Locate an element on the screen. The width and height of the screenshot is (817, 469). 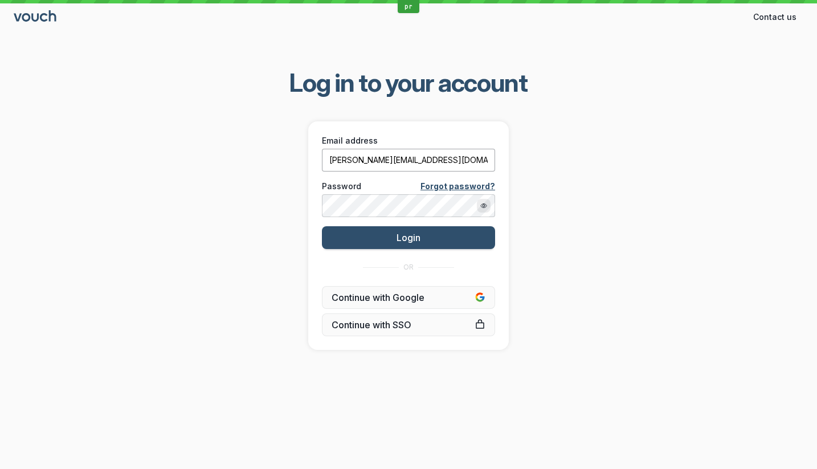
span: Continue with SSO is located at coordinates (408, 325).